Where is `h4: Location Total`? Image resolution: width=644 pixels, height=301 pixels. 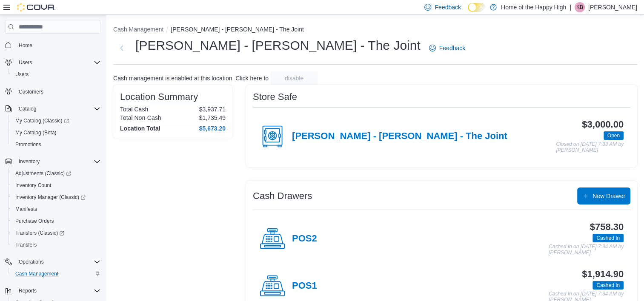
h4: Location Total is located at coordinates (140, 129).